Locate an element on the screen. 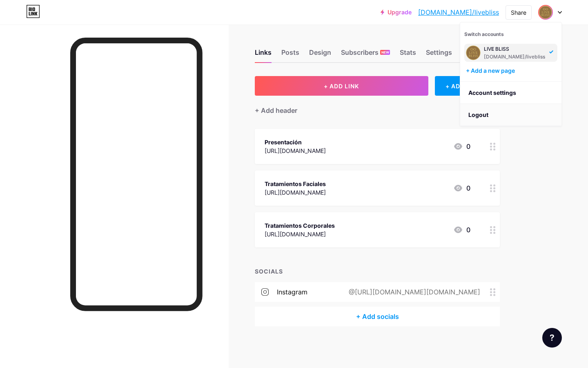 The height and width of the screenshot is (368, 588). div: + Add a new page is located at coordinates (512, 71).